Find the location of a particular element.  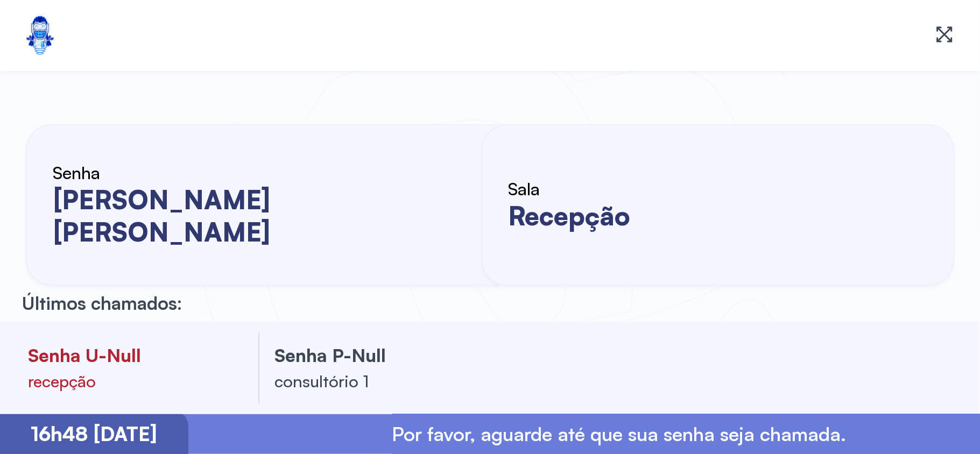

h3: Senha P-null is located at coordinates (377, 355).